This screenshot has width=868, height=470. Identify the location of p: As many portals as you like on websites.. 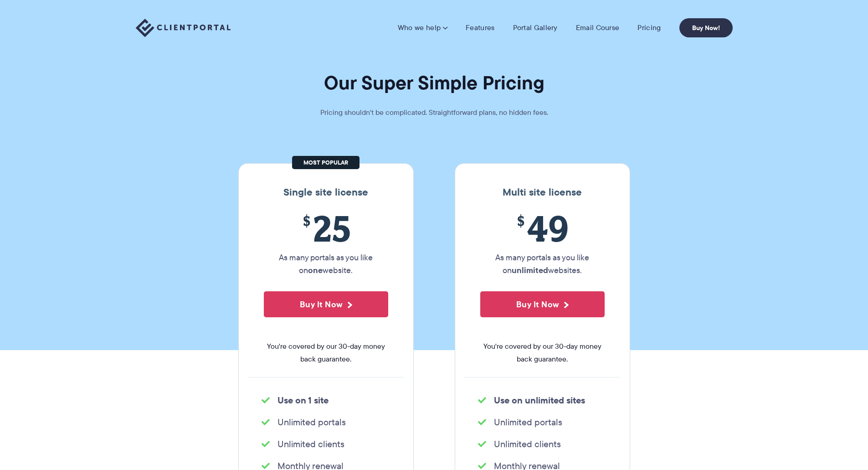
(542, 264).